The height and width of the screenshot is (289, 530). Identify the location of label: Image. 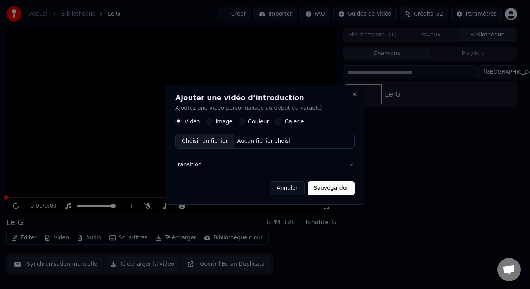
(224, 121).